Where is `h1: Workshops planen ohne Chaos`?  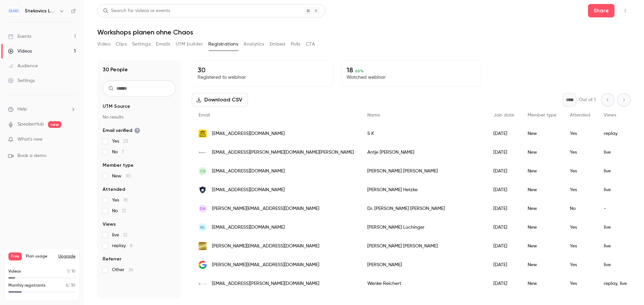 h1: Workshops planen ohne Chaos is located at coordinates (364, 32).